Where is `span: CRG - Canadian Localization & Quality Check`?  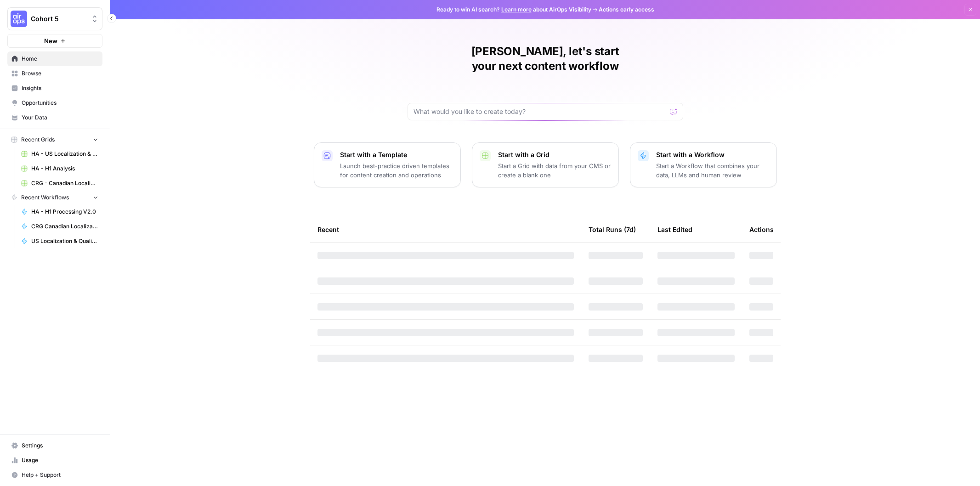
span: CRG - Canadian Localization & Quality Check is located at coordinates (65, 184).